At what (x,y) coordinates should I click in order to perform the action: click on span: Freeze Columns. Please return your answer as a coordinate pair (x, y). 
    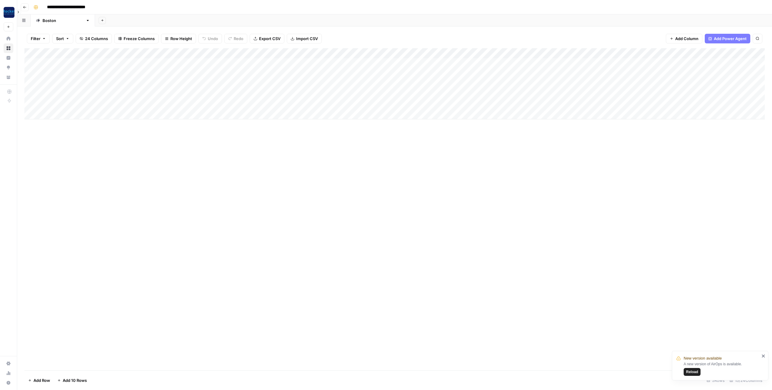
    Looking at the image, I should click on (139, 39).